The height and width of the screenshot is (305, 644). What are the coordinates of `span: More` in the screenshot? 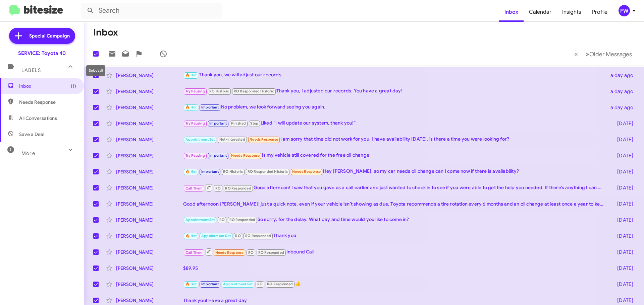 It's located at (28, 153).